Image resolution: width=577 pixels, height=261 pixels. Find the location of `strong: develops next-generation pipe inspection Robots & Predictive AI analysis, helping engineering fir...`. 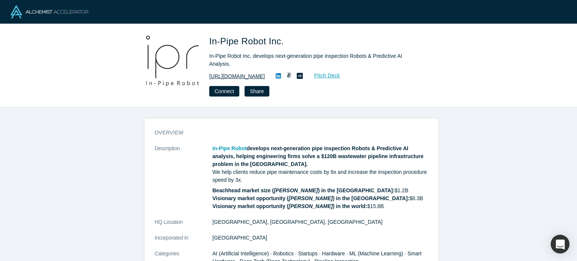

strong: develops next-generation pipe inspection Robots & Predictive AI analysis, helping engineering fir... is located at coordinates (318, 156).